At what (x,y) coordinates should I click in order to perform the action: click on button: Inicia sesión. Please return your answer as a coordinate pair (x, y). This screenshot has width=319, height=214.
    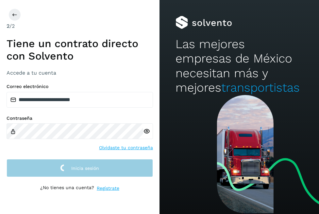
    Looking at the image, I should click on (80, 168).